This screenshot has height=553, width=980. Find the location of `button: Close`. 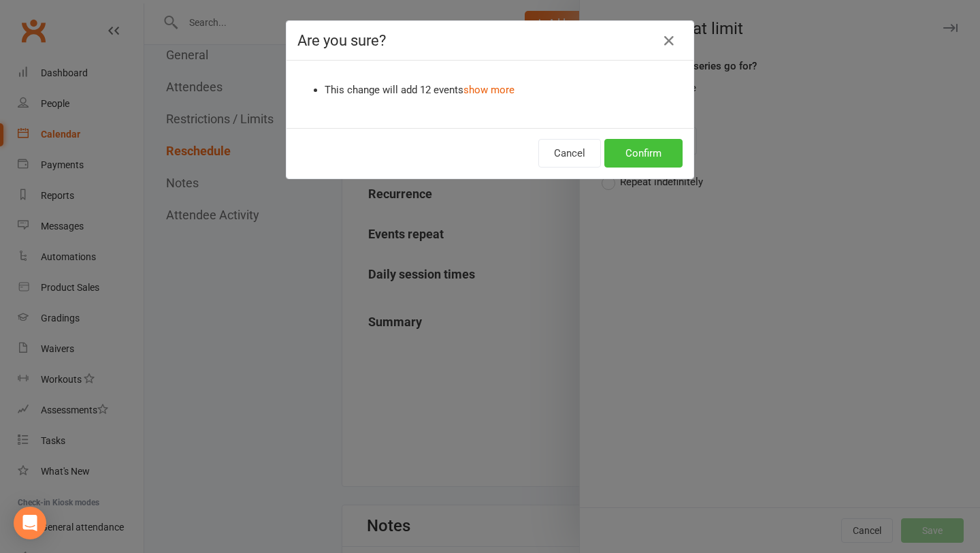

button: Close is located at coordinates (669, 41).